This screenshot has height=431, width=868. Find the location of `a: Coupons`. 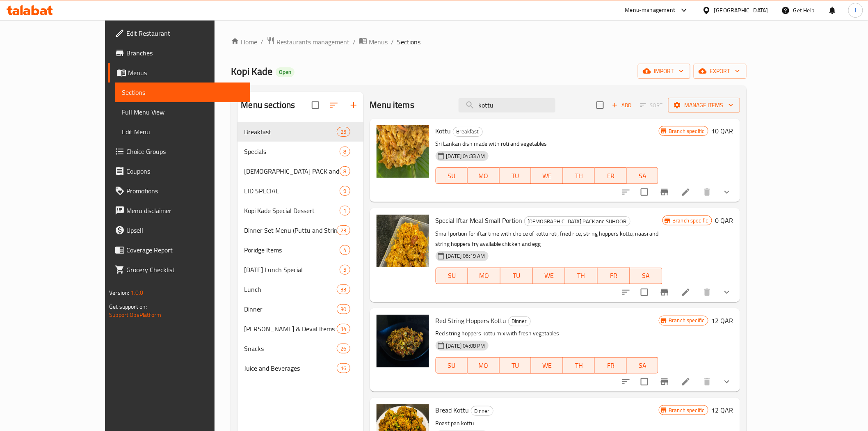

a: Coupons is located at coordinates (179, 171).